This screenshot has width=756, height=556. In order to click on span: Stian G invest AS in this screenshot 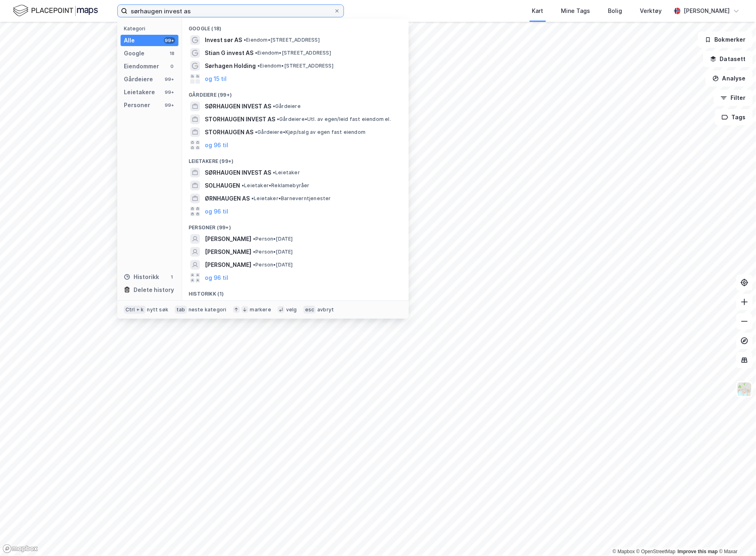, I will do `click(229, 53)`.